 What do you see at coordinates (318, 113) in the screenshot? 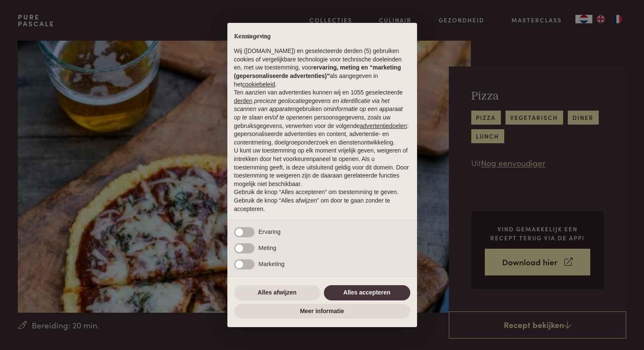
I see `em: informatie op een apparaat op te slaan en/of te openen` at bounding box center [318, 113].